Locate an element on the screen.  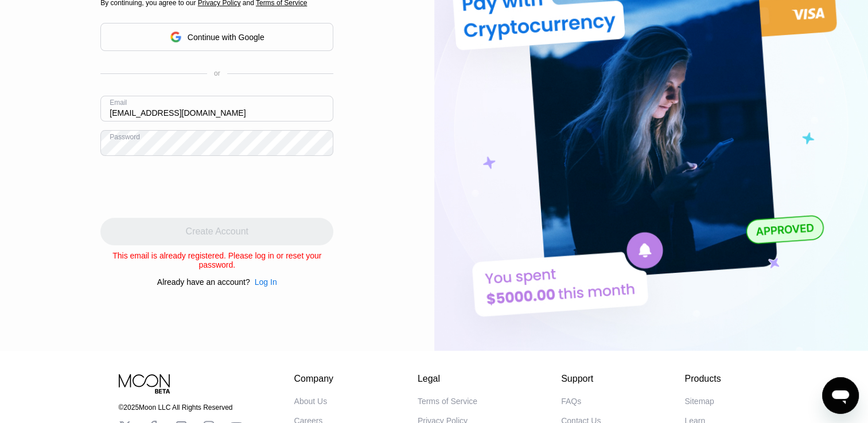
div: © 2025 Moon LLC All Rights Reserved is located at coordinates (181, 408).